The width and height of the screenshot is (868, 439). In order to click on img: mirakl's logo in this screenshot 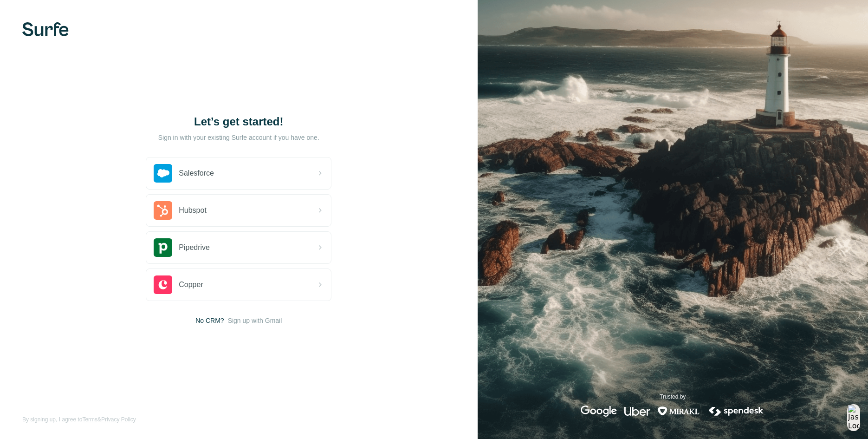, I will do `click(679, 411)`.